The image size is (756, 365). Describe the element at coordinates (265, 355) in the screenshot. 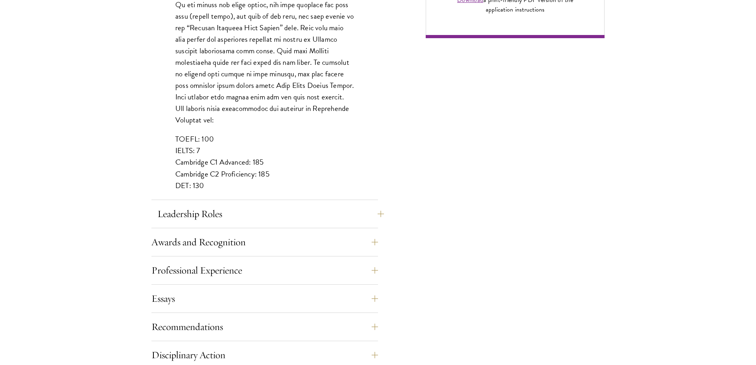

I see `button: Disciplinary Action` at that location.